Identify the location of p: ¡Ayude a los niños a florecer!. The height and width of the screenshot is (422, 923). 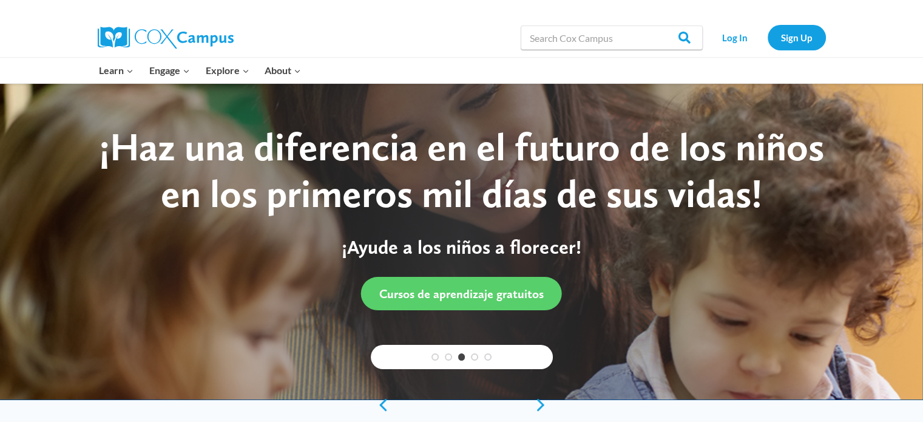
(461, 247).